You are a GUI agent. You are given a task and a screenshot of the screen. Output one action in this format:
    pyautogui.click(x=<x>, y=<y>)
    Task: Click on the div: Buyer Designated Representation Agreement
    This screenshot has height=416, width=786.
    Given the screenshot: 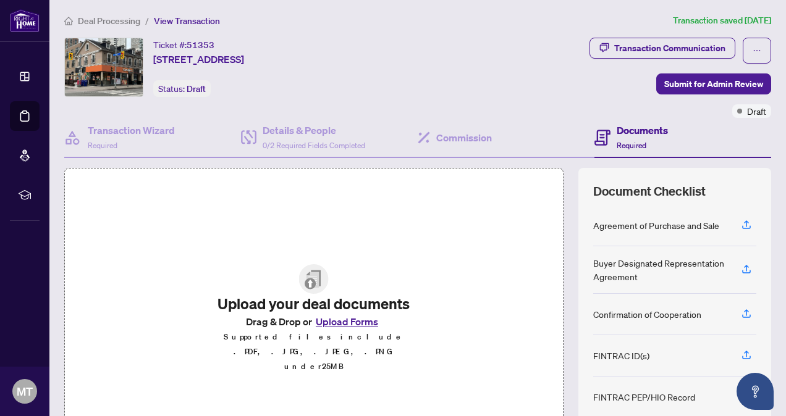 What is the action you would take?
    pyautogui.click(x=660, y=270)
    